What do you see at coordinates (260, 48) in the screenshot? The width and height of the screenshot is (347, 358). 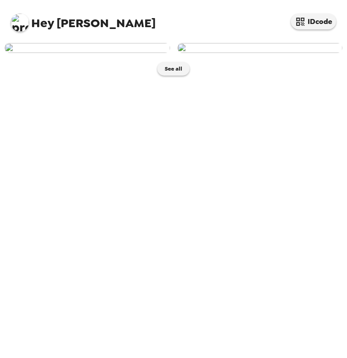 I see `img: user-267131` at bounding box center [260, 48].